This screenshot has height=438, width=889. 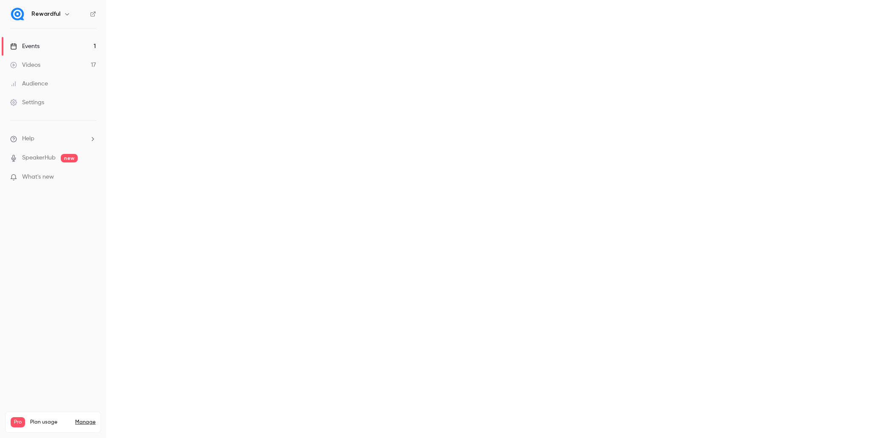 I want to click on span: new, so click(x=69, y=158).